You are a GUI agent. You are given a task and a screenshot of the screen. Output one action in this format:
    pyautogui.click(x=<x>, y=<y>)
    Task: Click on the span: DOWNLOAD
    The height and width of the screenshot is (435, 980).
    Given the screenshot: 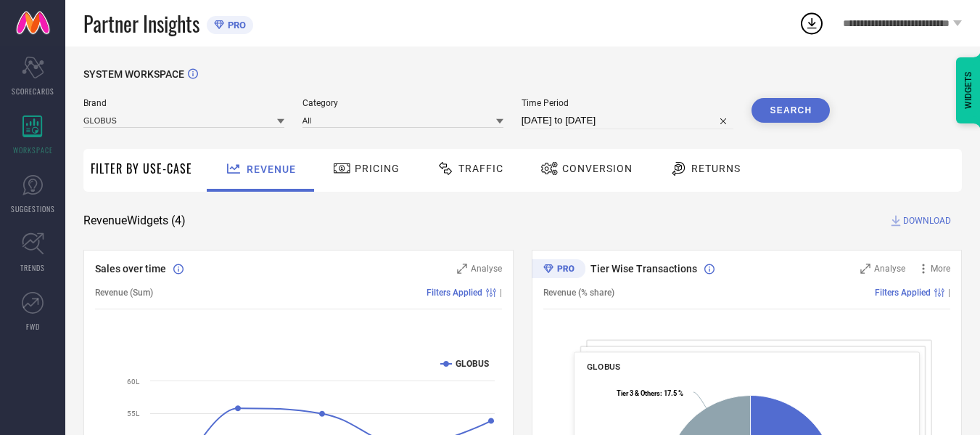 What is the action you would take?
    pyautogui.click(x=927, y=221)
    